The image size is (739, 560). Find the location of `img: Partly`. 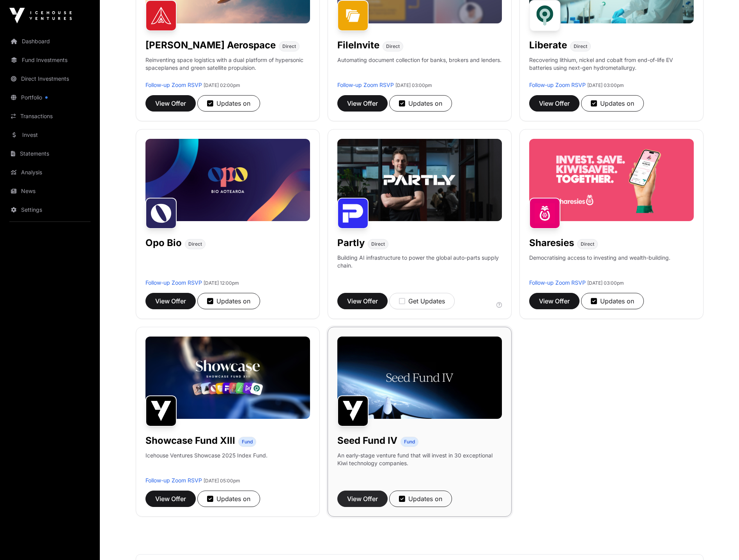

img: Partly is located at coordinates (353, 213).